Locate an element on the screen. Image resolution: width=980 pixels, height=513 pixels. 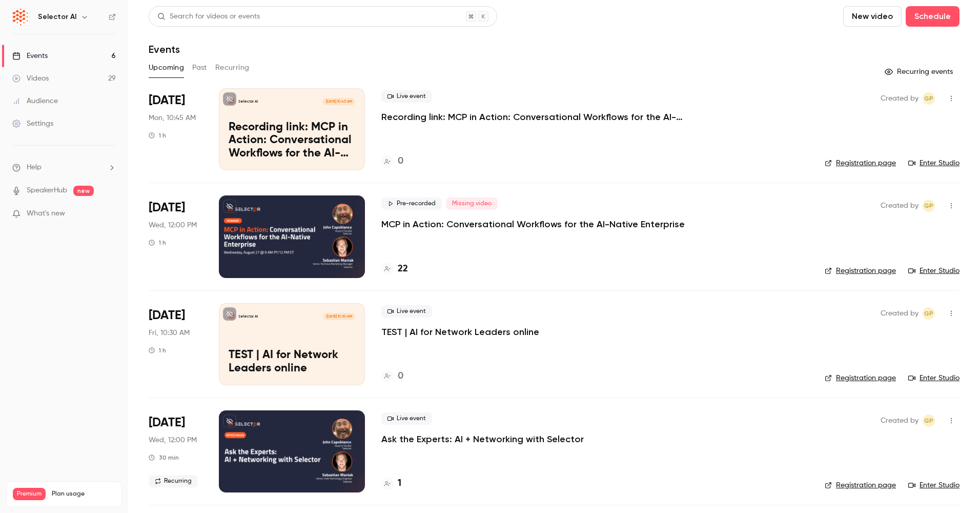
a: MCP in Action: Conversational Workflows for the AI-Native Enterprise is located at coordinates (533, 224).